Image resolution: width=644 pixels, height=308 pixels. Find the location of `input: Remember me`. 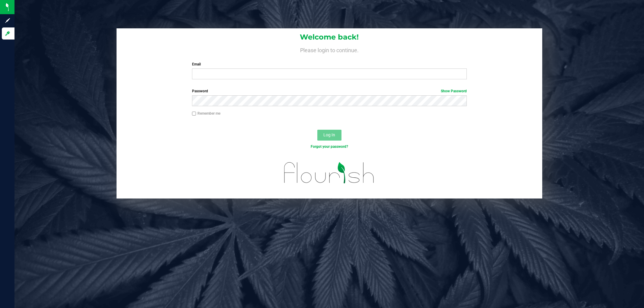

input: Remember me is located at coordinates (195, 113).